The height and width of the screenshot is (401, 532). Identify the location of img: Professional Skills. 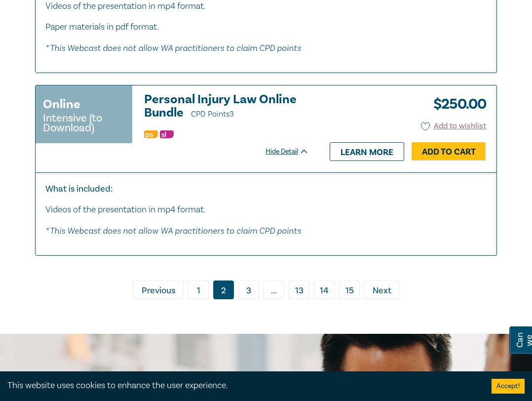
(151, 134).